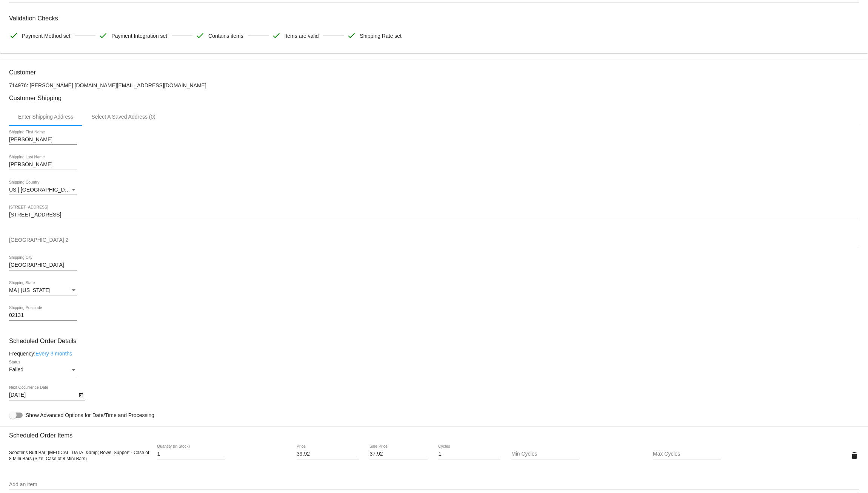  What do you see at coordinates (398, 454) in the screenshot?
I see `input: Sale Price` at bounding box center [398, 454].